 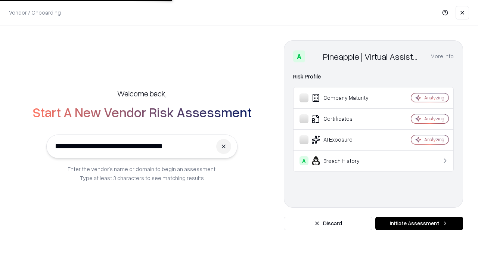 What do you see at coordinates (372, 56) in the screenshot?
I see `div: Pineapple | Virtual Assistant Agency` at bounding box center [372, 56].